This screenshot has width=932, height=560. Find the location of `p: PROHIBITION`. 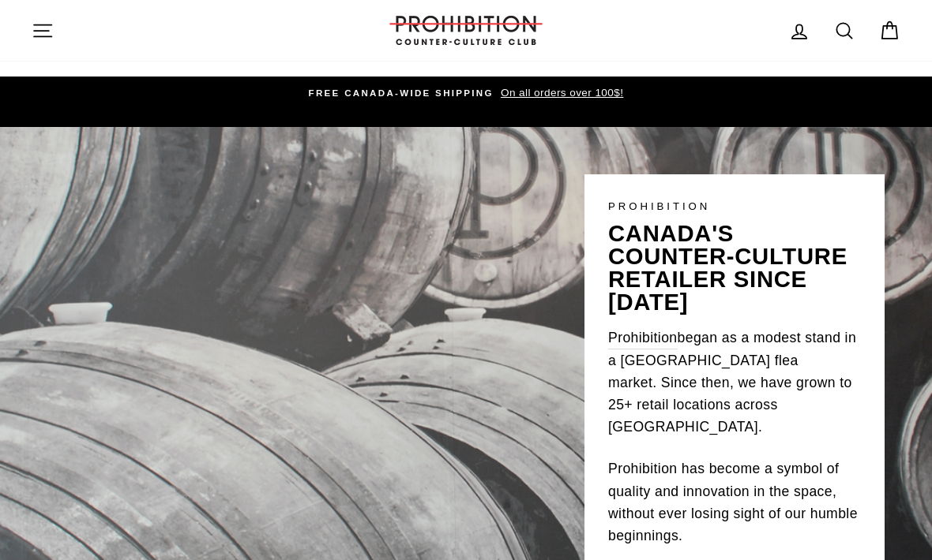

p: PROHIBITION is located at coordinates (734, 206).